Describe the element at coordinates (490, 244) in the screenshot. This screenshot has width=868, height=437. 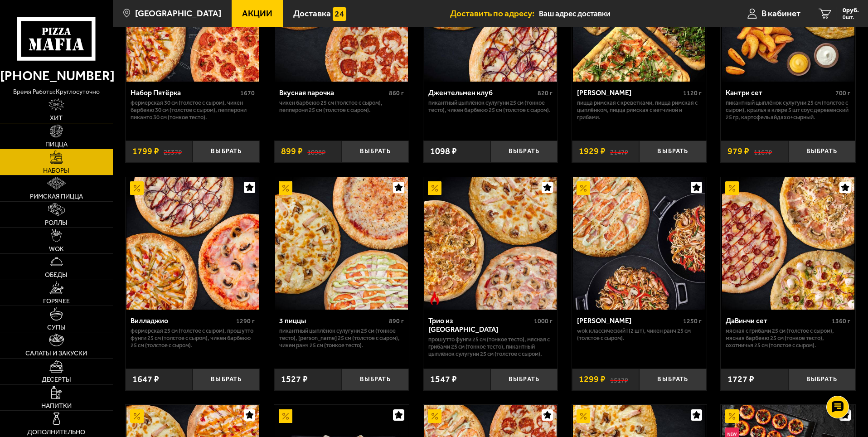
I see `img: Трио из Рио` at that location.